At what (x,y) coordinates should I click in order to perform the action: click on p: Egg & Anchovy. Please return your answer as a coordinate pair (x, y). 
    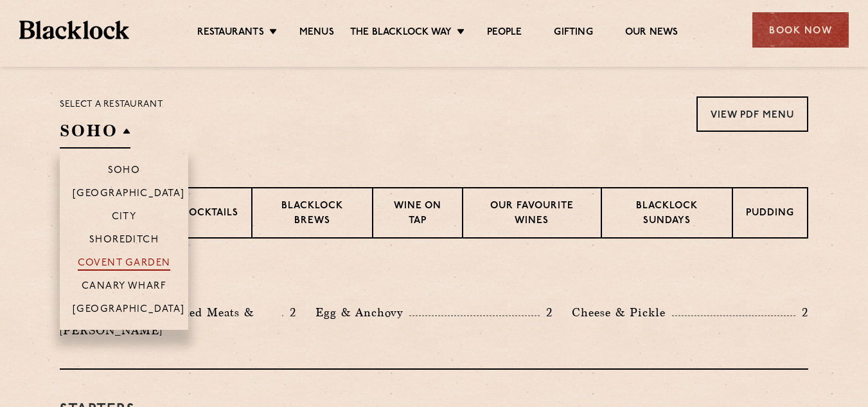
    Looking at the image, I should click on (362, 312).